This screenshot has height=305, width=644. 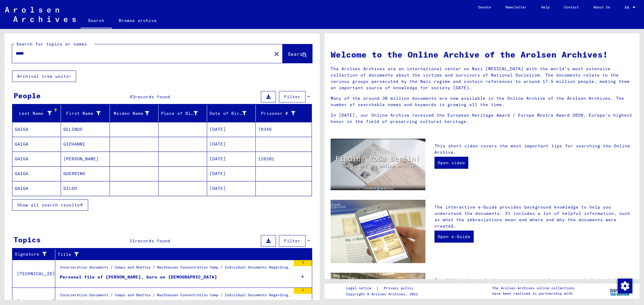 I want to click on span: EN, so click(x=628, y=8).